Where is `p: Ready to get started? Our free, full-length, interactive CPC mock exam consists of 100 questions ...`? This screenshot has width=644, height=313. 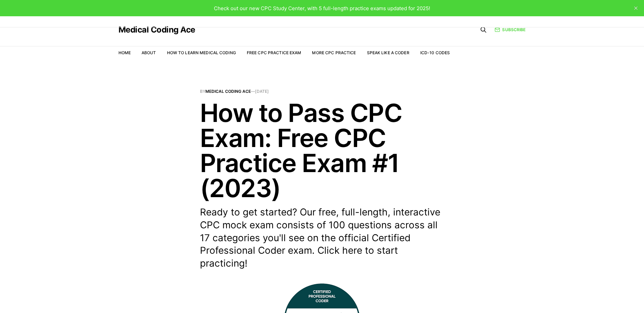
p: Ready to get started? Our free, full-length, interactive CPC mock exam consists of 100 questions ... is located at coordinates (322, 238).